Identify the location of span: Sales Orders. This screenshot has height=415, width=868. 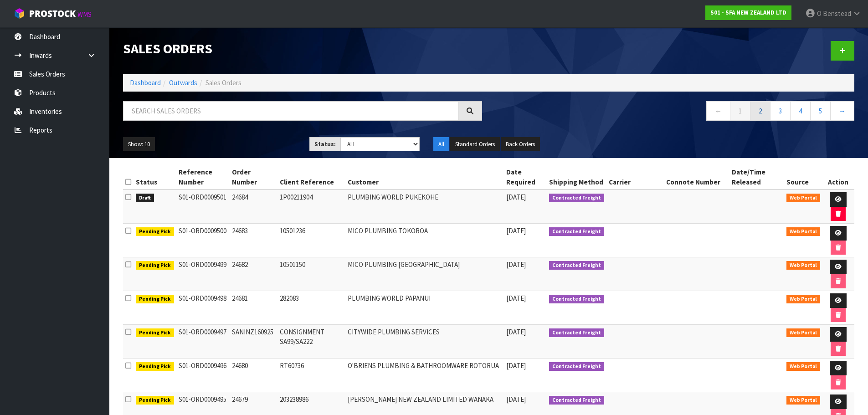
(223, 83).